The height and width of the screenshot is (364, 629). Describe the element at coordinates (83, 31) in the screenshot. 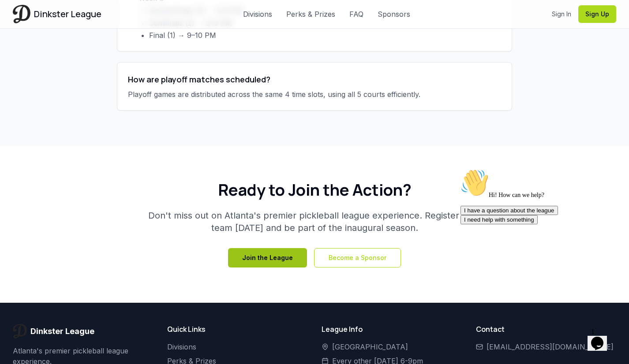

I see `div: 👋Hi! How can we help?I have a question about the leagueI need help with something` at that location.